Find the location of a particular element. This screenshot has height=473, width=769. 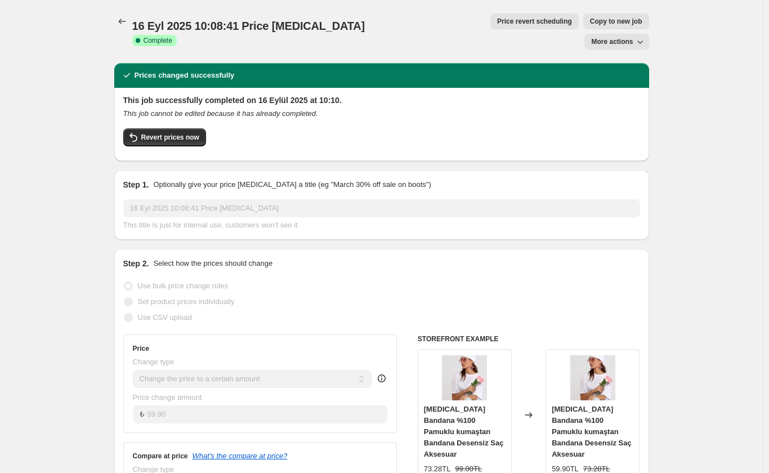

span: This title is just for internal use, customers won't see it is located at coordinates (211, 225).